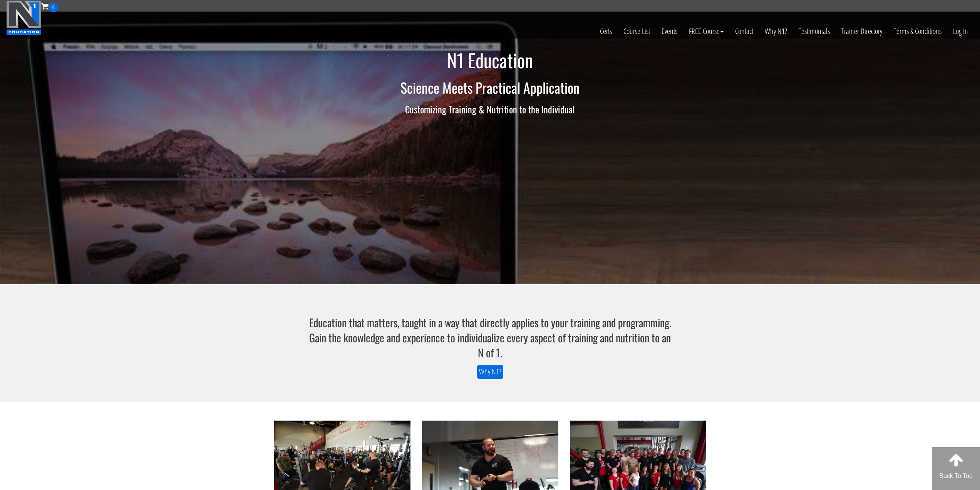  What do you see at coordinates (814, 31) in the screenshot?
I see `a: Testimonials` at bounding box center [814, 31].